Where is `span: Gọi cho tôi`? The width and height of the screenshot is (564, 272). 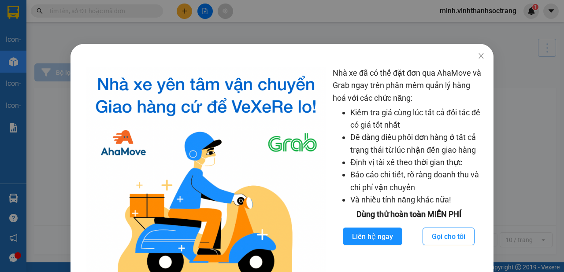
span: Gọi cho tôi is located at coordinates (448, 236).